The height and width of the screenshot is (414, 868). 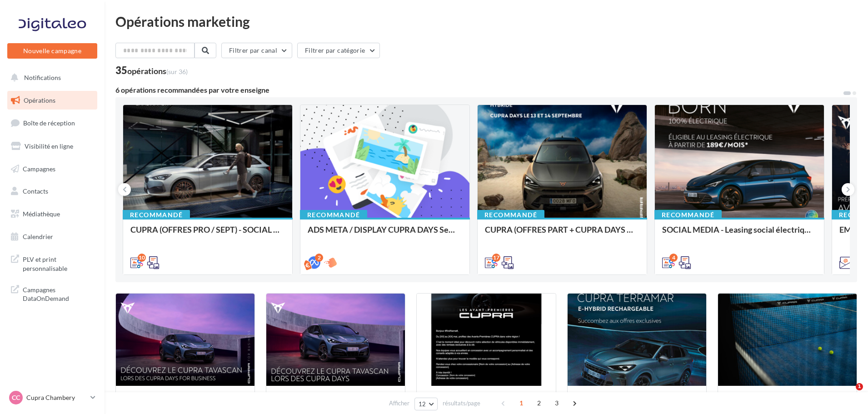 What do you see at coordinates (563, 234) in the screenshot?
I see `div: CUPRA (OFFRES PART + CUPRA DAYS / SEPT) - SOCIAL MEDIA` at bounding box center [563, 234].